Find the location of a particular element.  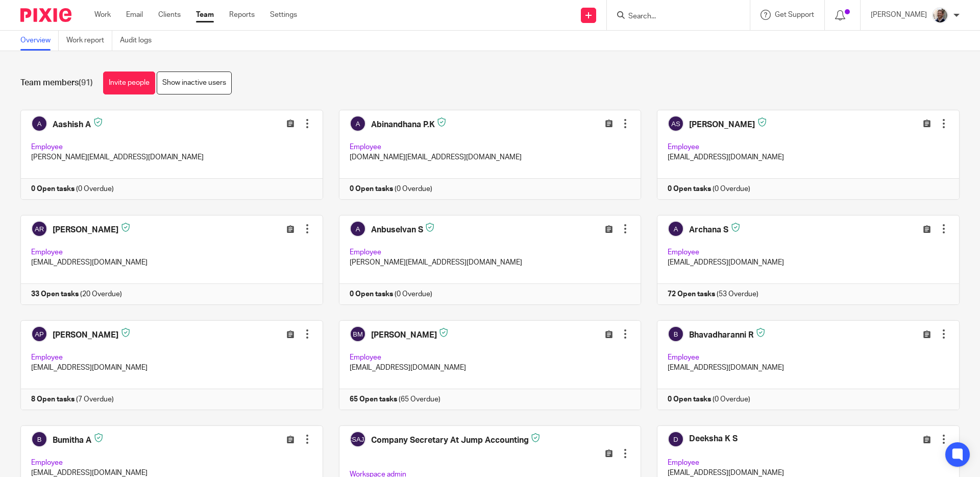

a: Audit logs is located at coordinates (139, 41).